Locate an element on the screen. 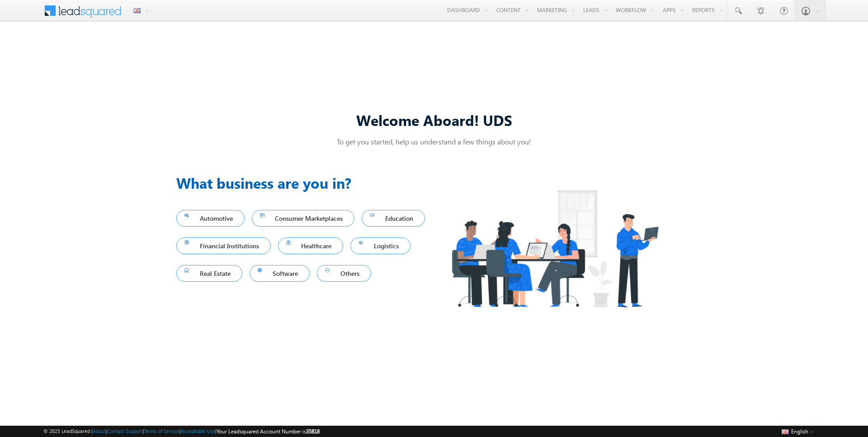  span: Education is located at coordinates (393, 218).